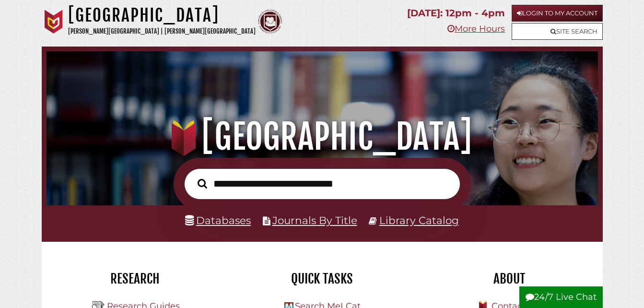 This screenshot has width=644, height=308. Describe the element at coordinates (135, 278) in the screenshot. I see `h2: Research` at that location.